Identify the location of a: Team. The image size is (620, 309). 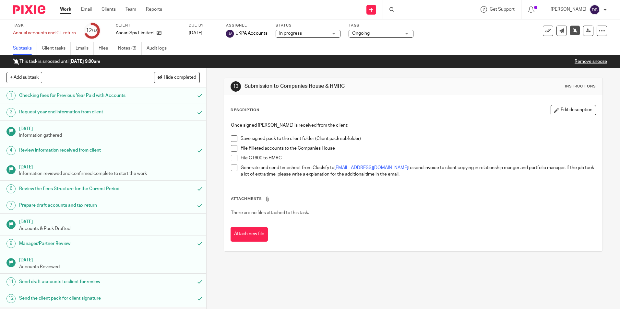
(131, 9).